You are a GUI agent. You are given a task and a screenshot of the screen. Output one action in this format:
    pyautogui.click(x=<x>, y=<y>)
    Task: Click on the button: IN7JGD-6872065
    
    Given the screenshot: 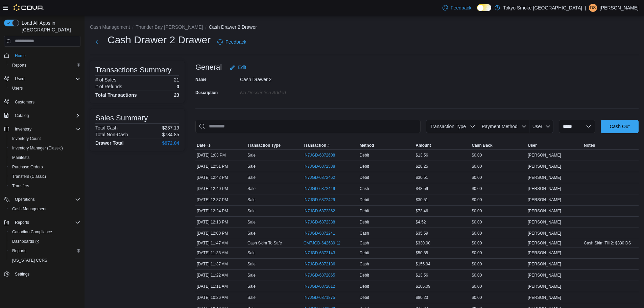 What is the action you would take?
    pyautogui.click(x=322, y=275)
    